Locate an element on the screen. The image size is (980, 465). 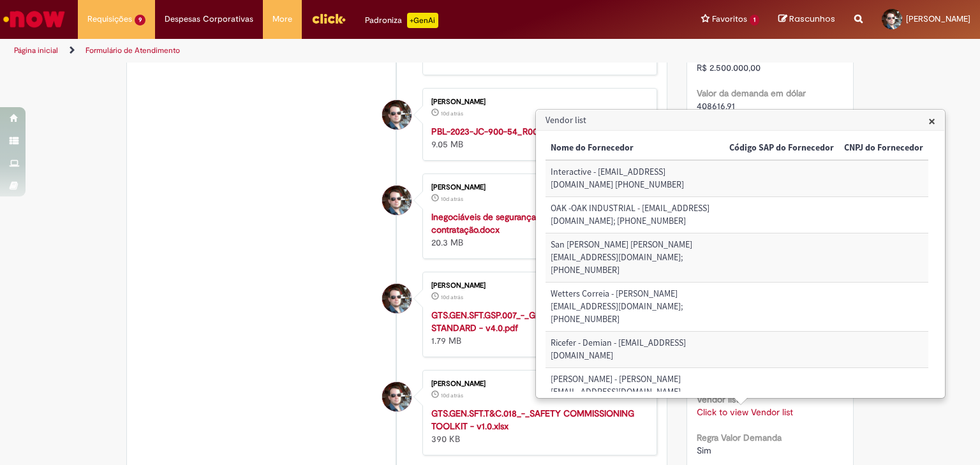
th: CNPJ do Fornecedor is located at coordinates (884, 148).